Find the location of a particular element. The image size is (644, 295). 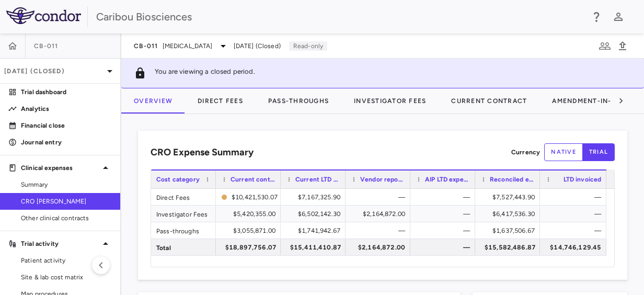

div: $6,502,142.30 is located at coordinates (315, 214).